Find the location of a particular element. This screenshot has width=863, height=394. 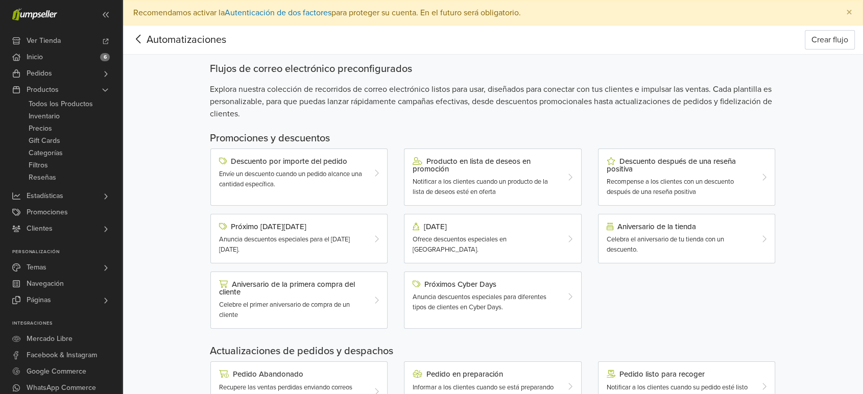

div: Aniversario de la primera compra del cliente is located at coordinates (292, 288).